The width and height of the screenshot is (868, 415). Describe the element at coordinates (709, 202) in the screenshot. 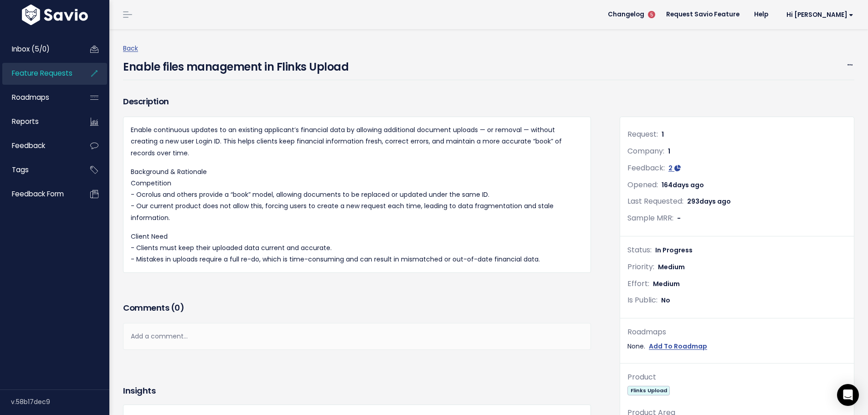

I see `span: 293` at that location.